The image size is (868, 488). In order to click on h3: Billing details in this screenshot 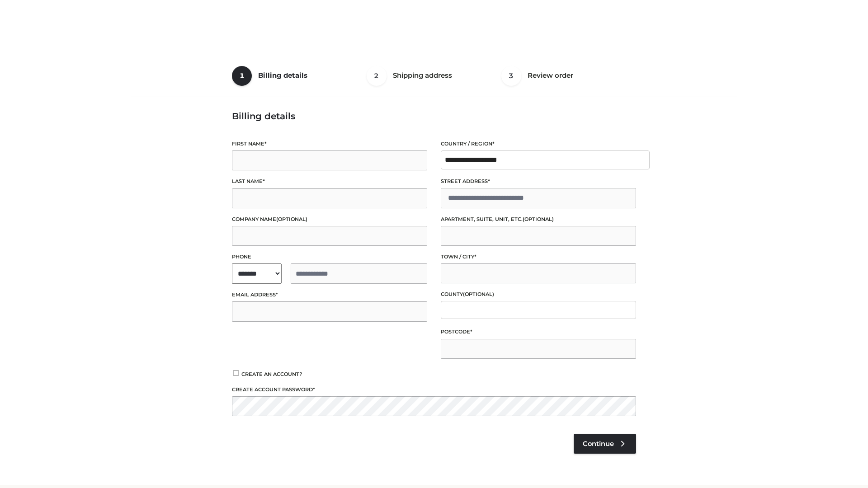, I will do `click(434, 116)`.